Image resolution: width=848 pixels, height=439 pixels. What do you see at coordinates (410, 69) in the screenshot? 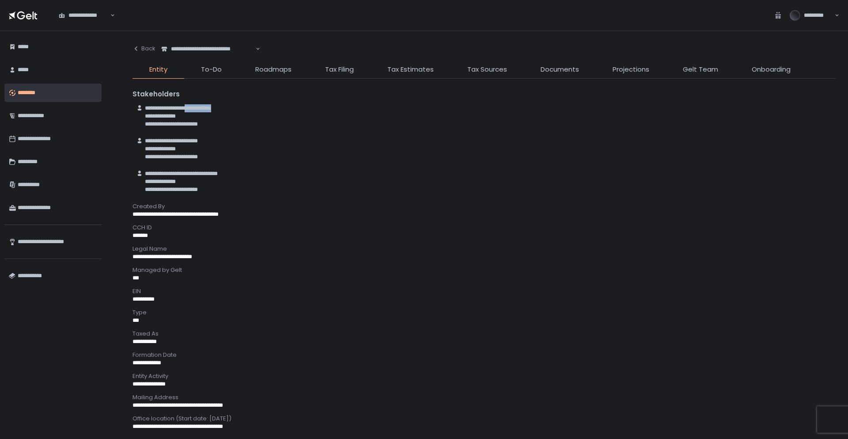
I see `span: Tax Estimates` at bounding box center [410, 69].